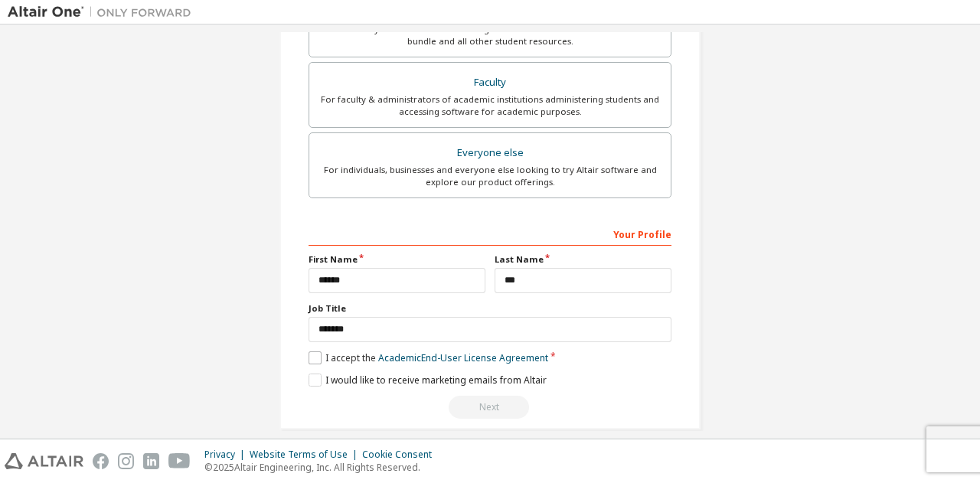  I want to click on div: Everyone else, so click(490, 153).